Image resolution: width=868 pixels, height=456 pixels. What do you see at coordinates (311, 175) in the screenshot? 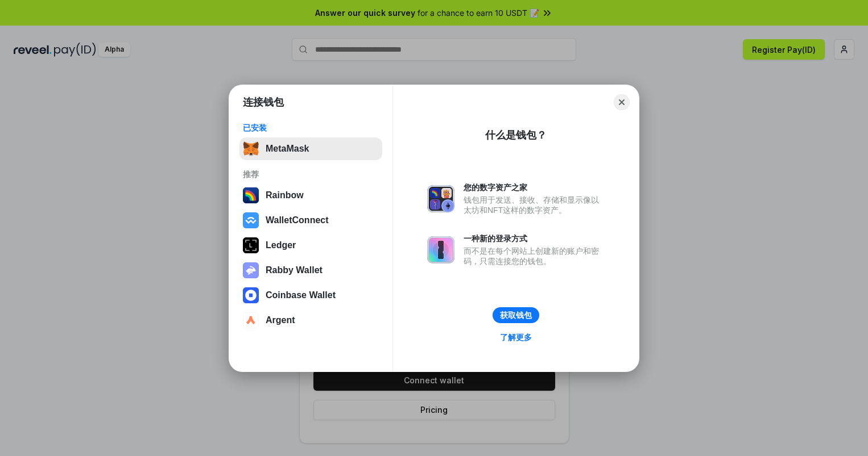
I see `div: 推荐` at bounding box center [311, 175].